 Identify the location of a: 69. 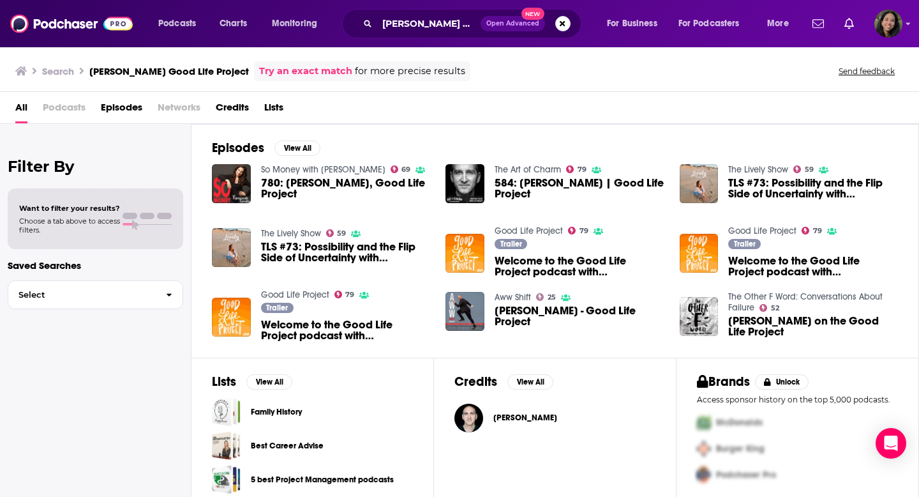
(401, 169).